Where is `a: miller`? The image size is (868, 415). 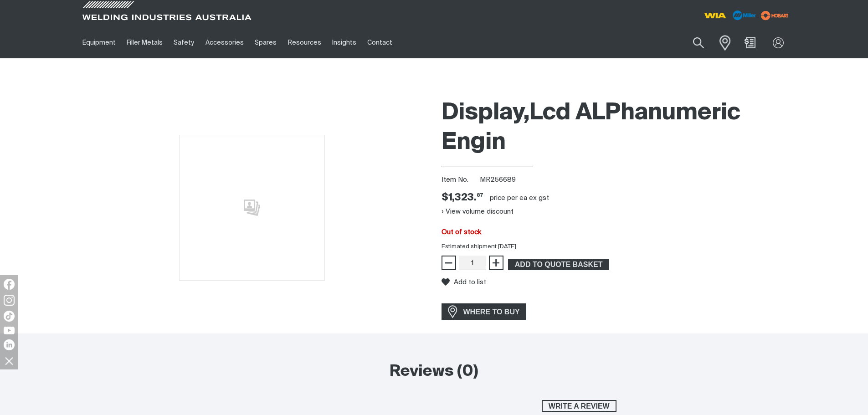 a: miller is located at coordinates (775, 16).